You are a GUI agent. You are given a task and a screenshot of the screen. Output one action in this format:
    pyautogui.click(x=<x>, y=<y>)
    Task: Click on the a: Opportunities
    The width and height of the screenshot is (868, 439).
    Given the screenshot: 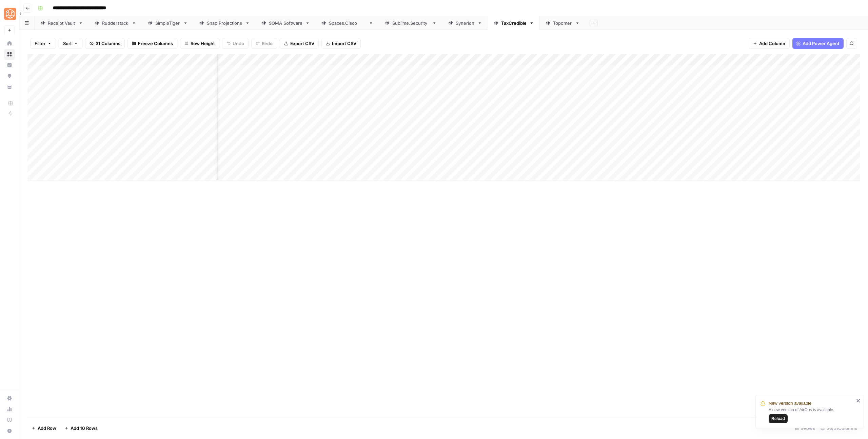 What is the action you would take?
    pyautogui.click(x=9, y=76)
    